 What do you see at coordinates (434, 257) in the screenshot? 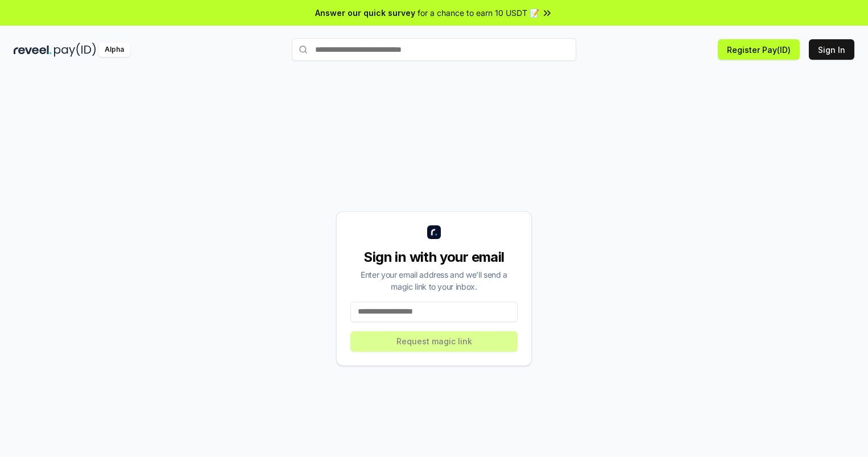
I see `div: Sign in with your email` at bounding box center [434, 257].